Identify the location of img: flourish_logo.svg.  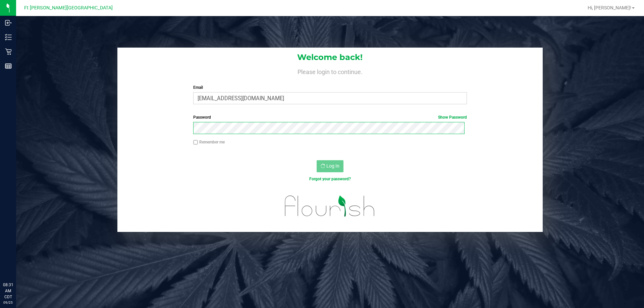
(330, 206).